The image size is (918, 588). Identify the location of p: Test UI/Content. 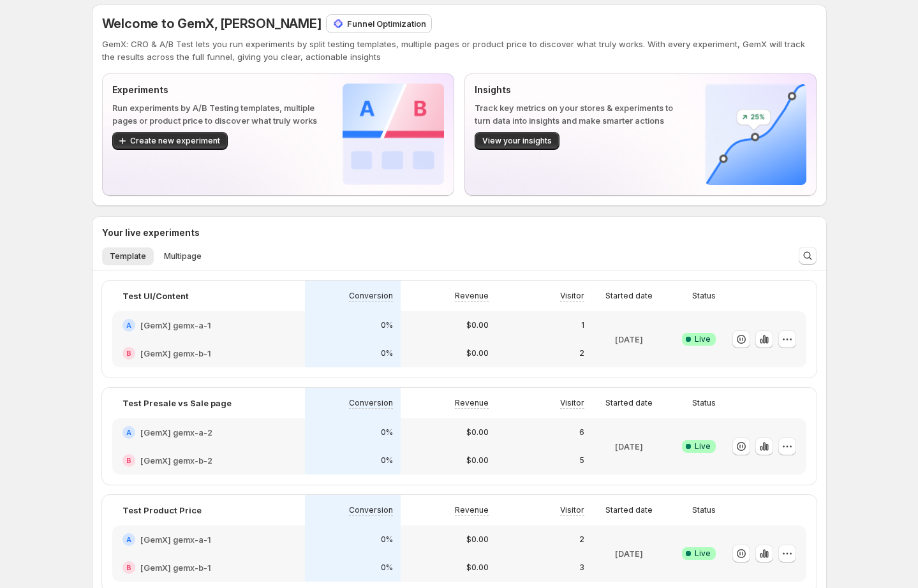
(155, 296).